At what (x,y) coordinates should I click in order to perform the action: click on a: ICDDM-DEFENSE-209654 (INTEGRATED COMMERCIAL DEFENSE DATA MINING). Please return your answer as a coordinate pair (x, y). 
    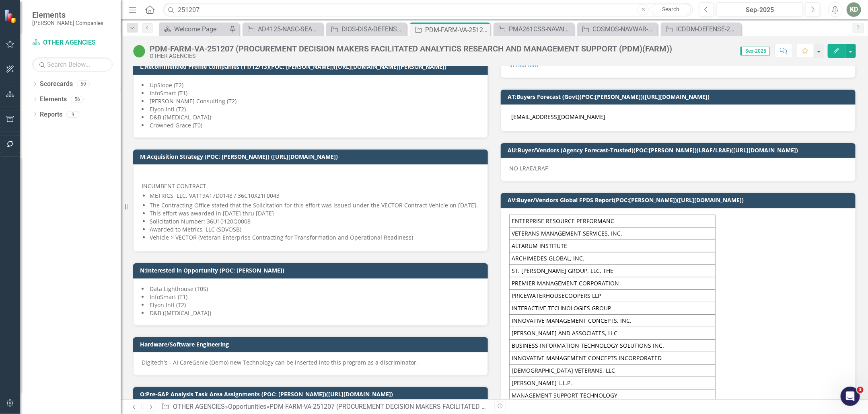
    Looking at the image, I should click on (701, 29).